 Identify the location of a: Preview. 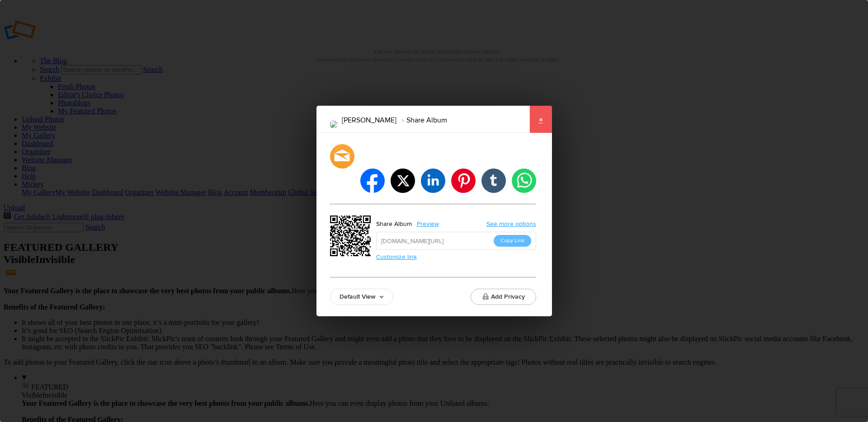
(428, 224).